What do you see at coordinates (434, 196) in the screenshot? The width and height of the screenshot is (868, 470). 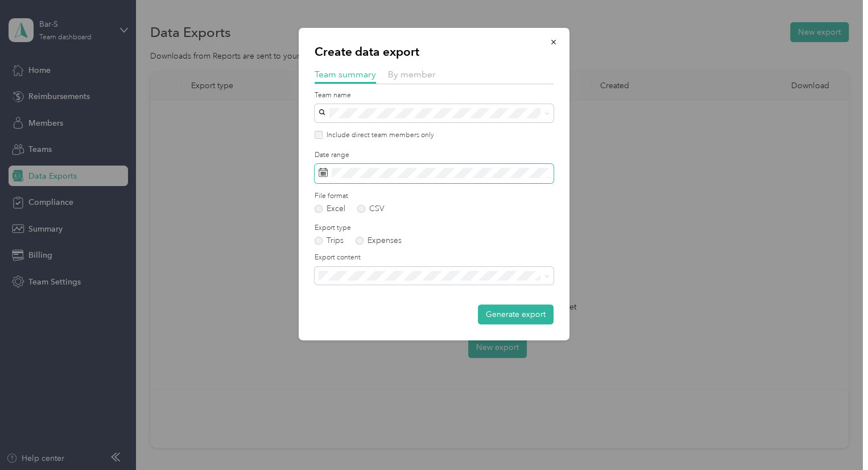 I see `label: File format` at bounding box center [434, 196].